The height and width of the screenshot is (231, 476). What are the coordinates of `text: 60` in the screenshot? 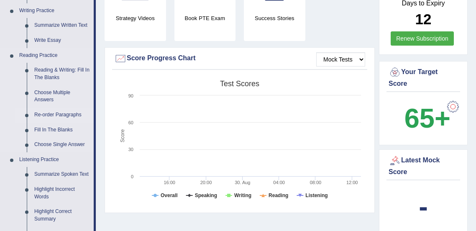 It's located at (131, 123).